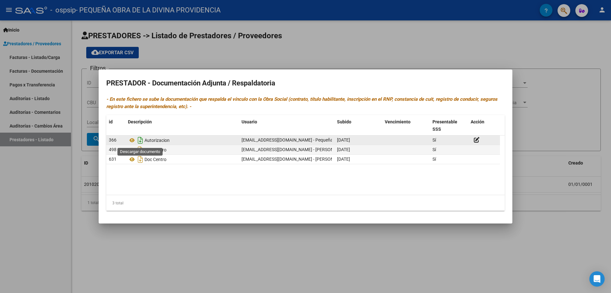 This screenshot has height=293, width=611. What do you see at coordinates (111, 122) in the screenshot?
I see `span: id` at bounding box center [111, 122].